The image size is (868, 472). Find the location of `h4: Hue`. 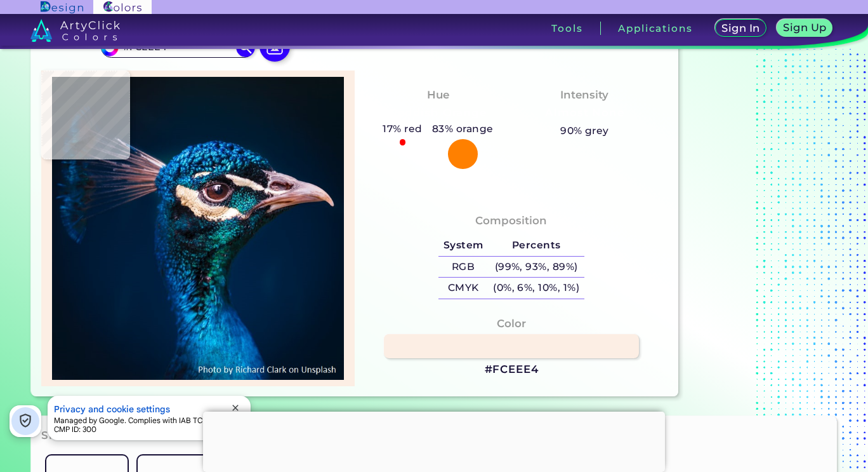

h4: Hue is located at coordinates (438, 95).